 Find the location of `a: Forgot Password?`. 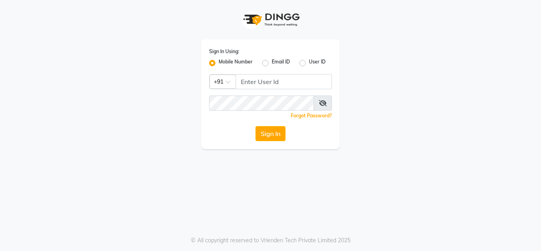

a: Forgot Password? is located at coordinates (312, 115).